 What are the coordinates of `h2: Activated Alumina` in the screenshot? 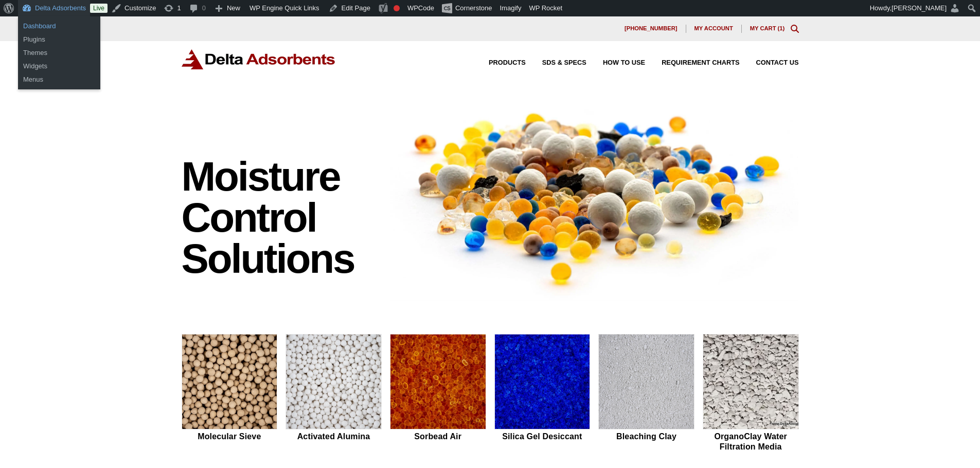 It's located at (334, 436).